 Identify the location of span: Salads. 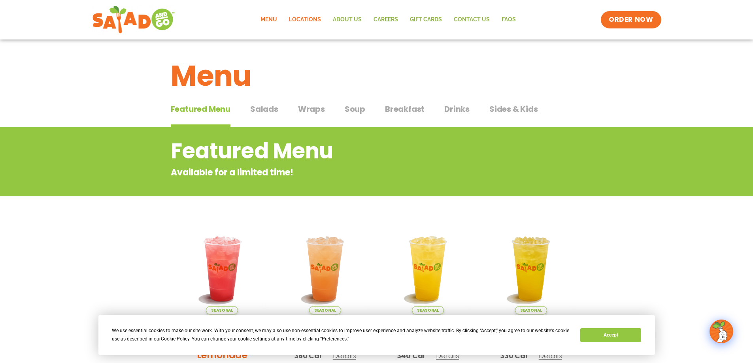
(264, 109).